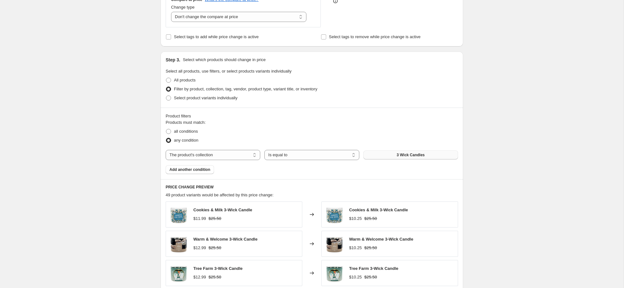 The image size is (624, 288). What do you see at coordinates (190, 170) in the screenshot?
I see `span: Add another condition` at bounding box center [190, 170].